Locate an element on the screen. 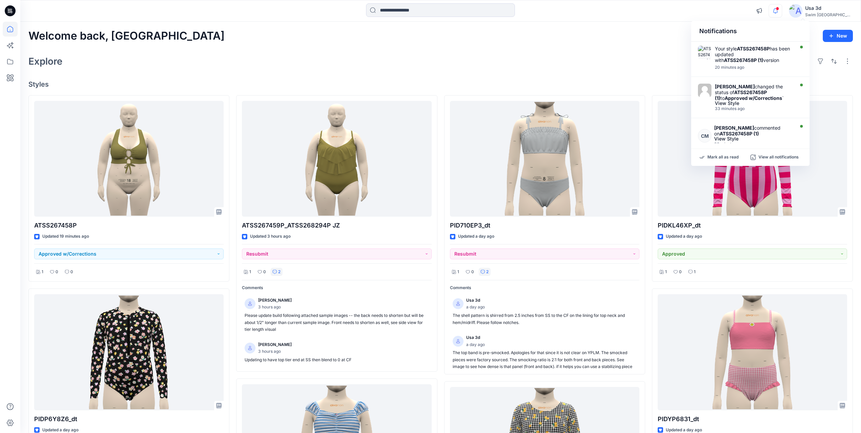  img: Caitlin Magrane is located at coordinates (705, 90).